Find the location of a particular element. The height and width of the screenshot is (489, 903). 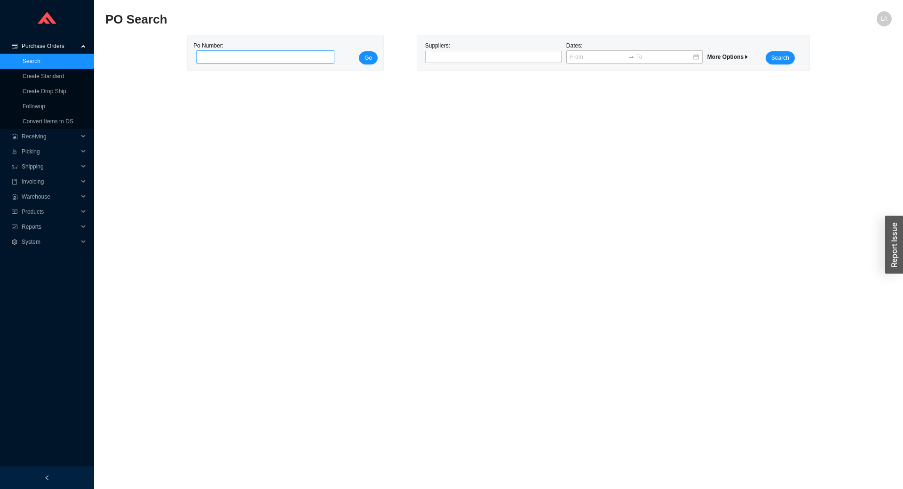

span: read is located at coordinates (15, 212).